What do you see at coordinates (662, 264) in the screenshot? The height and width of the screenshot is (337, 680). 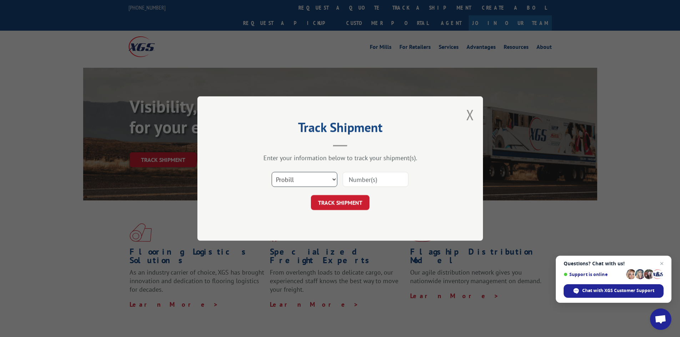 I see `span: Close chat` at bounding box center [662, 264].